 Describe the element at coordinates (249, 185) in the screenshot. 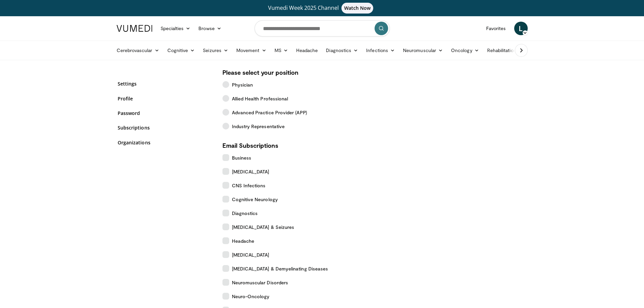

I see `span: CNS Infections` at that location.